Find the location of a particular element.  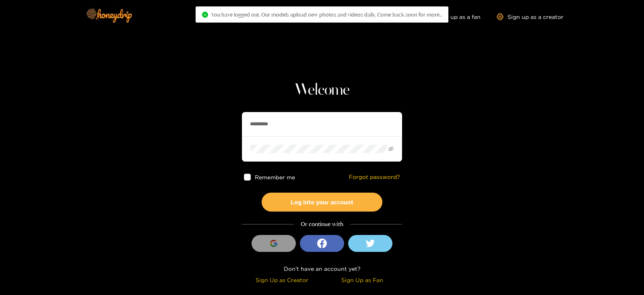

h1: Welcome is located at coordinates (322, 90).